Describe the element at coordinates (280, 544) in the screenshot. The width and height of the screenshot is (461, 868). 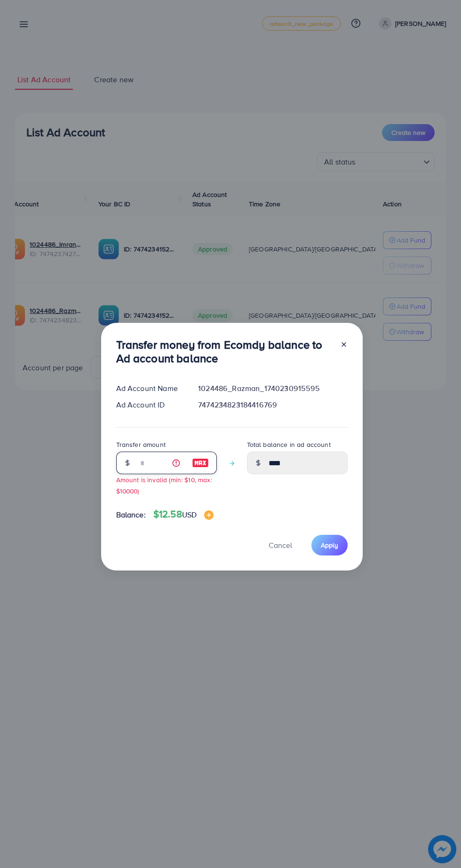
I see `button: Cancel` at that location.